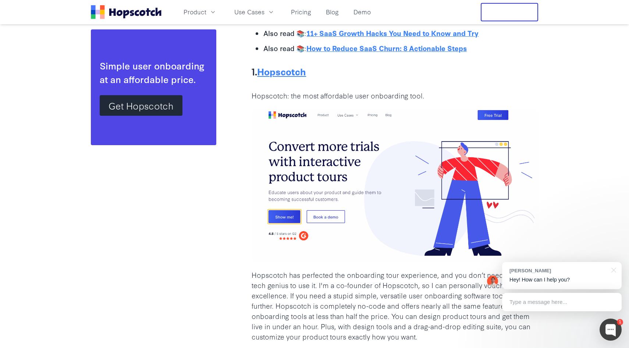  What do you see at coordinates (255, 12) in the screenshot?
I see `button: Use Cases` at bounding box center [255, 12].